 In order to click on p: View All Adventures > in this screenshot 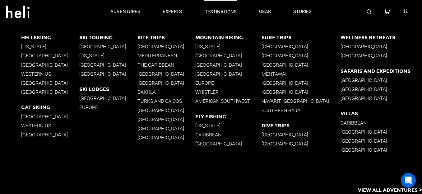, I will do `click(390, 190)`.